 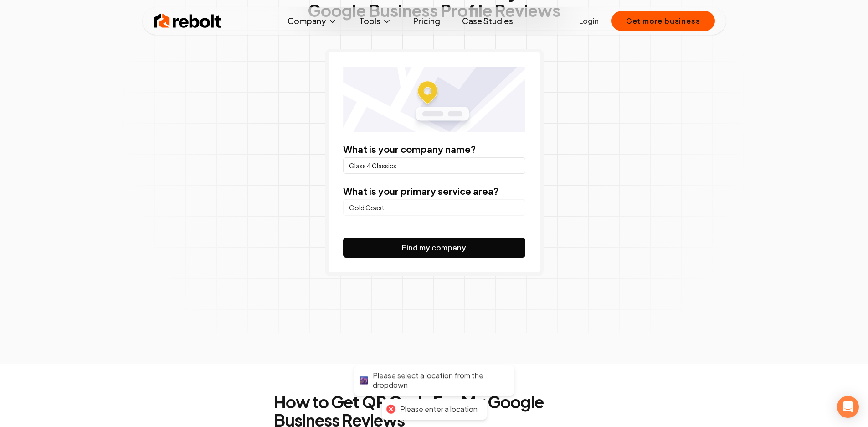 What do you see at coordinates (439, 381) in the screenshot?
I see `div: Please select a location from the dropdown` at bounding box center [439, 381].